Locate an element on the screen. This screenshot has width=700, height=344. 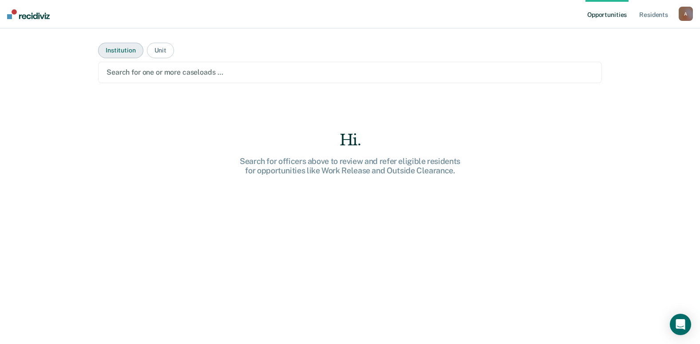
div: Open Intercom Messenger is located at coordinates (681, 324).